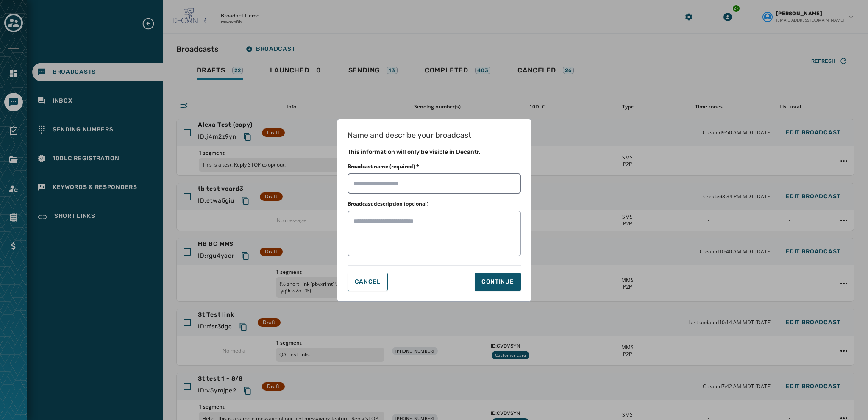  I want to click on button: Continue, so click(498, 282).